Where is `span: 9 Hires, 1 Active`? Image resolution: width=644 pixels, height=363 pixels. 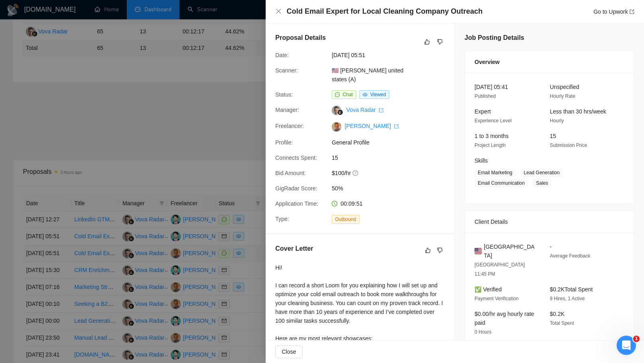 span: 9 Hires, 1 Active is located at coordinates (567, 299).